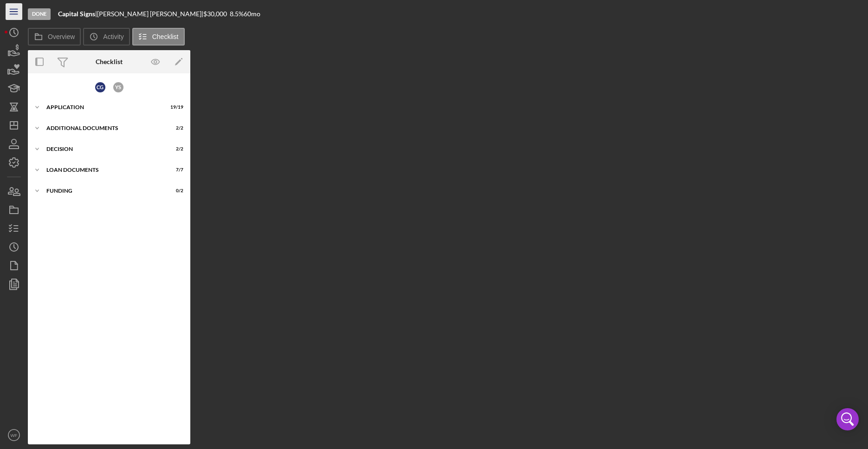 Image resolution: width=868 pixels, height=449 pixels. What do you see at coordinates (175, 191) in the screenshot?
I see `div: 0 / 2` at bounding box center [175, 191].